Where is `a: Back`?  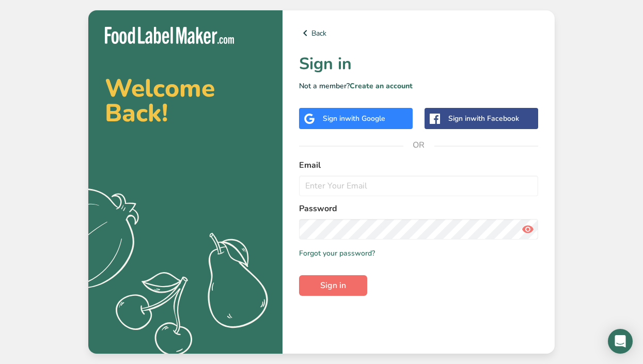 a: Back is located at coordinates (418, 33).